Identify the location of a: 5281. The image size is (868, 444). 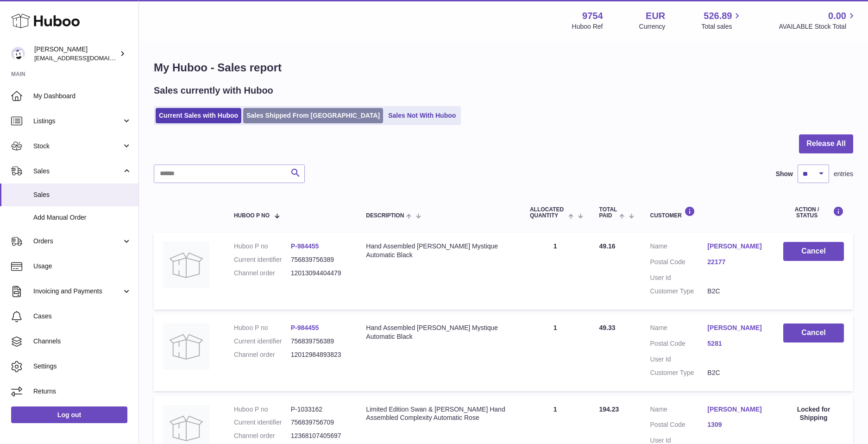
(736, 344).